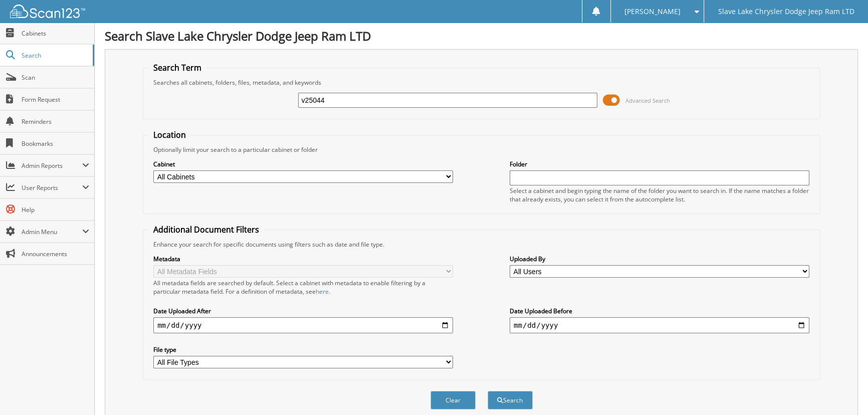 Image resolution: width=868 pixels, height=415 pixels. Describe the element at coordinates (55, 33) in the screenshot. I see `span: Cabinets` at that location.